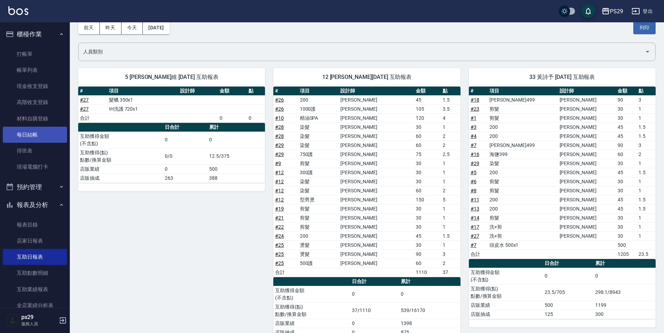 This screenshot has width=664, height=333. Describe the element at coordinates (568, 292) in the screenshot. I see `td: 23.5/705` at that location.